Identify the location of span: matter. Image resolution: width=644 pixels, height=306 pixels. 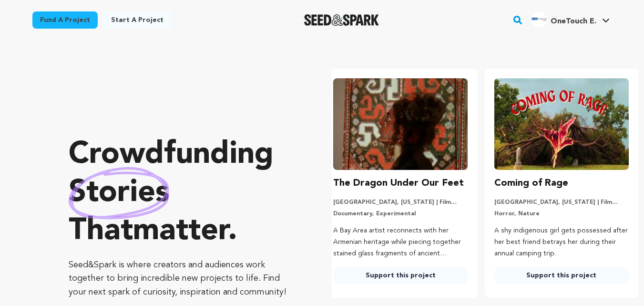
(180, 231).